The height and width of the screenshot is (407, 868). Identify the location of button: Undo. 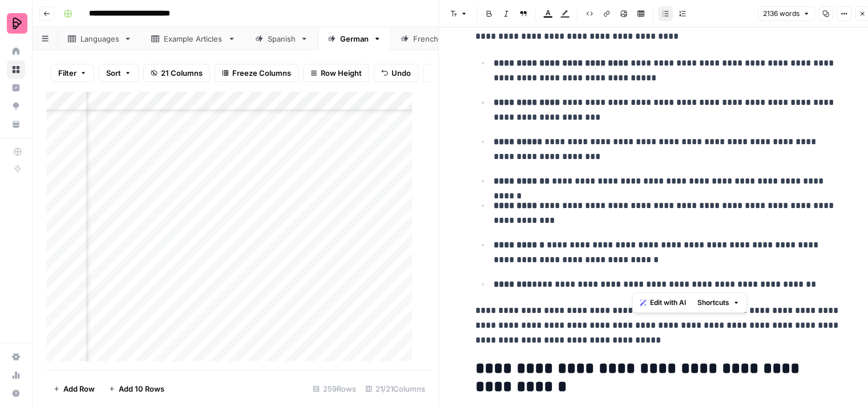
(396, 73).